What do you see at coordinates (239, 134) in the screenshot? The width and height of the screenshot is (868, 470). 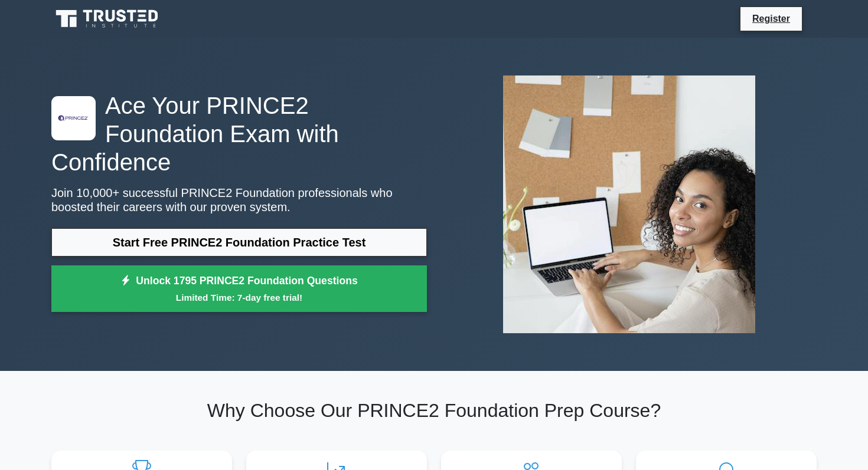 I see `h1: Ace Your PRINCE2 Foundation Exam with Confidence` at bounding box center [239, 134].